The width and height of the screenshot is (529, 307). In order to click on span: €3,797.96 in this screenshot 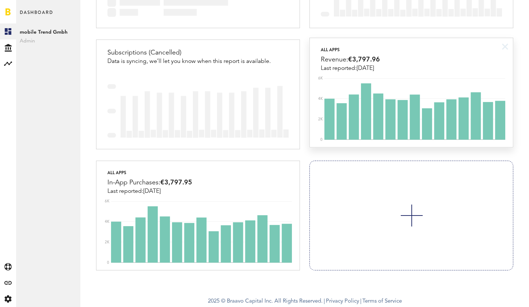, I will do `click(364, 60)`.